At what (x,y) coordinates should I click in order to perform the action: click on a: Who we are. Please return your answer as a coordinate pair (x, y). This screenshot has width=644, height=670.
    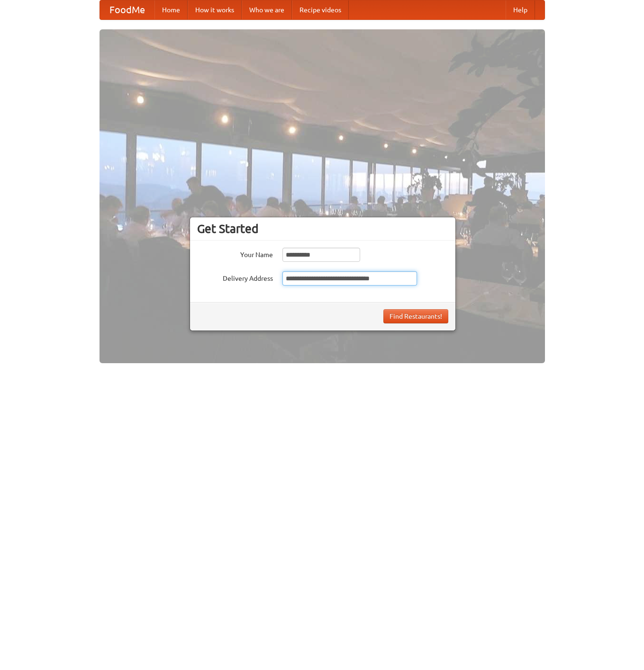
    Looking at the image, I should click on (267, 10).